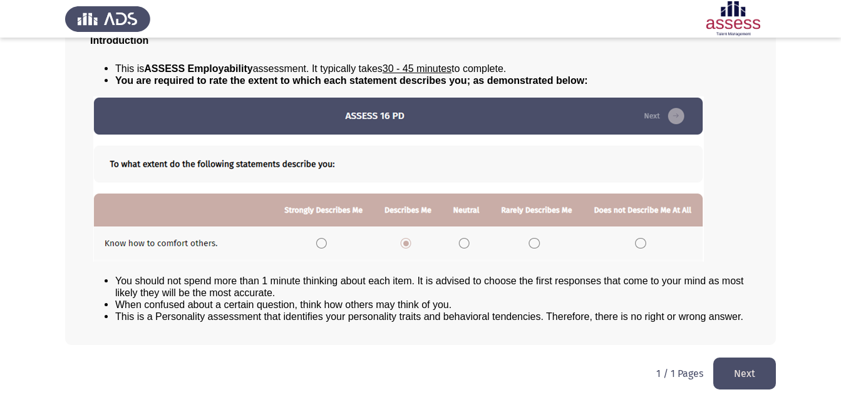  Describe the element at coordinates (119, 40) in the screenshot. I see `span: Introduction` at that location.